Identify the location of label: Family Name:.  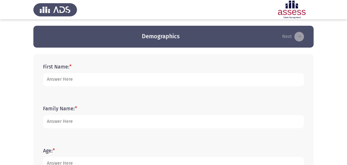
(60, 108).